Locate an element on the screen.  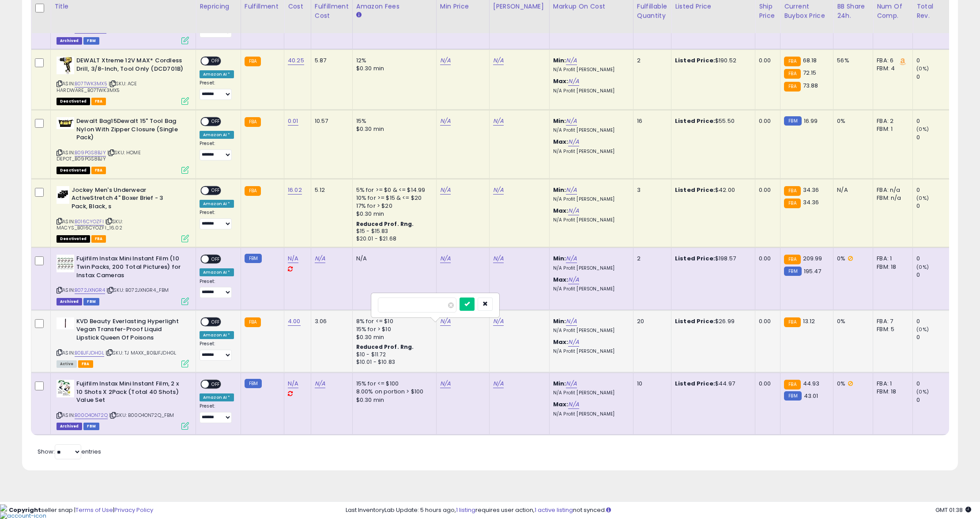
div: Current Buybox Price is located at coordinates (807, 11).